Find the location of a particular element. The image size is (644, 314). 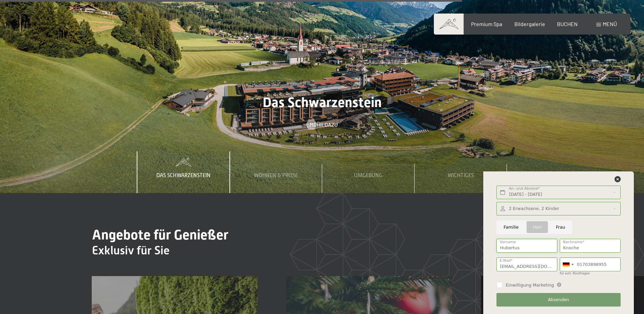

span: Premium Spa is located at coordinates (487, 24).